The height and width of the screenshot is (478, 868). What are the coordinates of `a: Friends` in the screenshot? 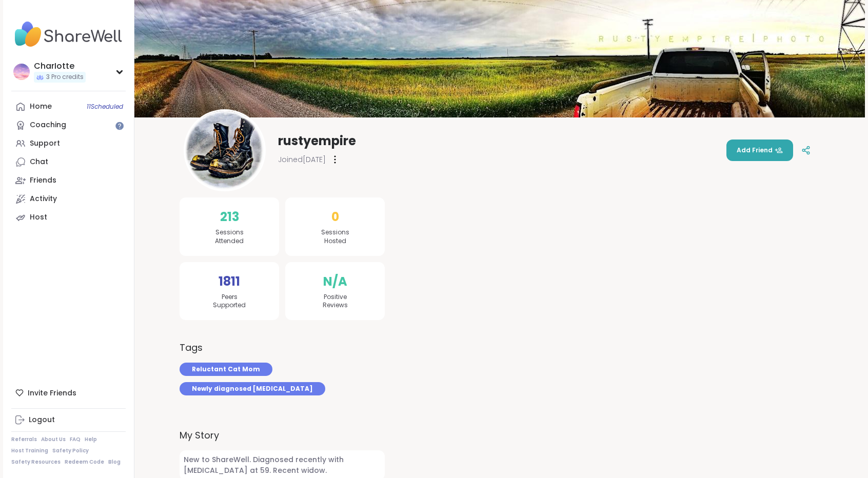 It's located at (68, 180).